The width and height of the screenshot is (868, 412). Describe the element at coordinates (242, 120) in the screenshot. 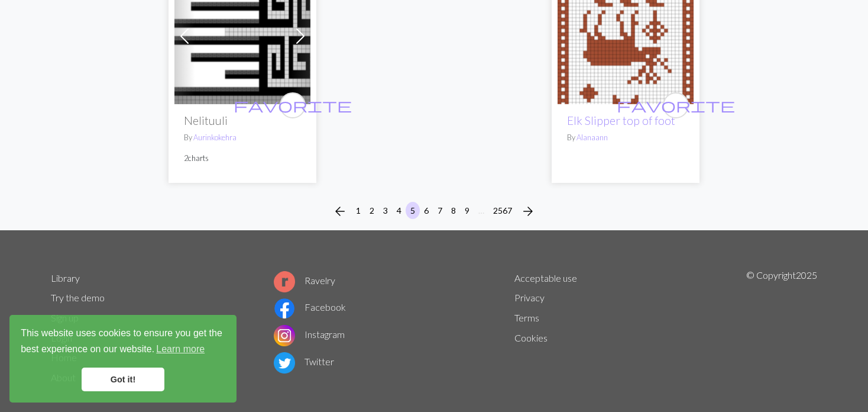

I see `h2: Nelituuli` at that location.